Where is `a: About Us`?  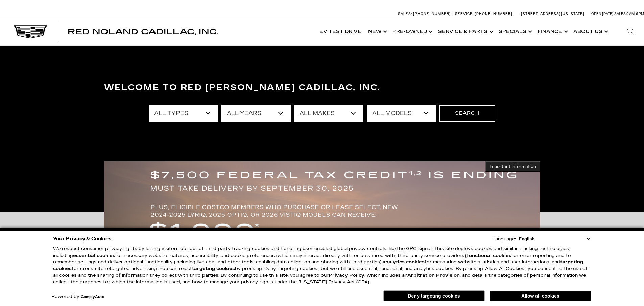 a: About Us is located at coordinates (590, 32).